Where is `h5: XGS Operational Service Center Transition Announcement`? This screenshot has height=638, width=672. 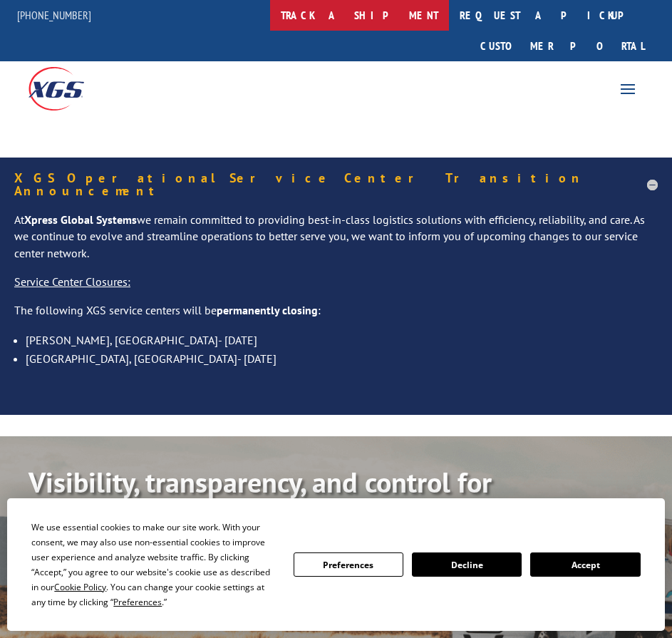 h5: XGS Operational Service Center Transition Announcement is located at coordinates (336, 185).